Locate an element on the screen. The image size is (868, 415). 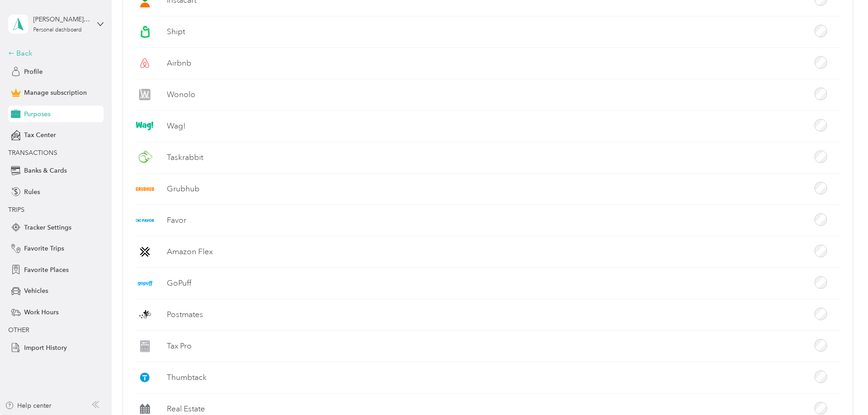
button: Help center is located at coordinates (28, 405).